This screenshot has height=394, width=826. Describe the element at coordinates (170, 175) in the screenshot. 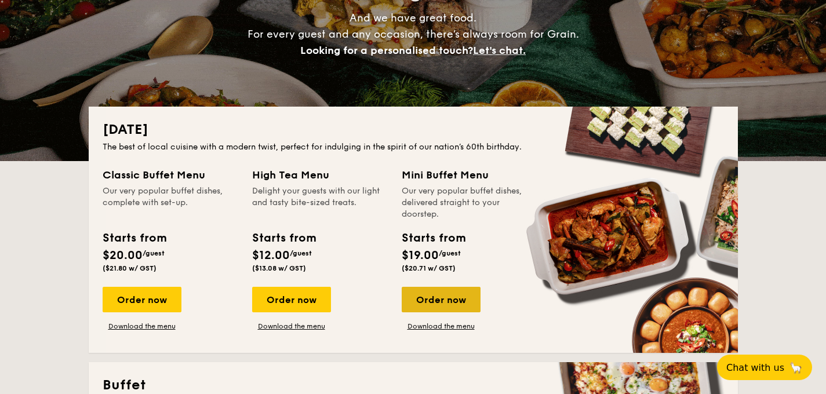

I see `div: Classic Buffet Menu` at that location.